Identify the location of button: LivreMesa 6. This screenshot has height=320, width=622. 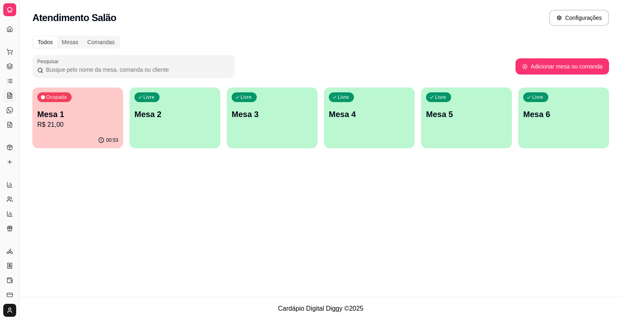
(564, 118).